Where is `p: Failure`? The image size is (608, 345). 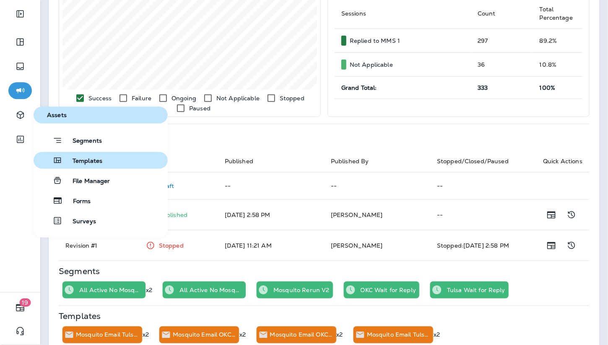
p: Failure is located at coordinates (141, 98).